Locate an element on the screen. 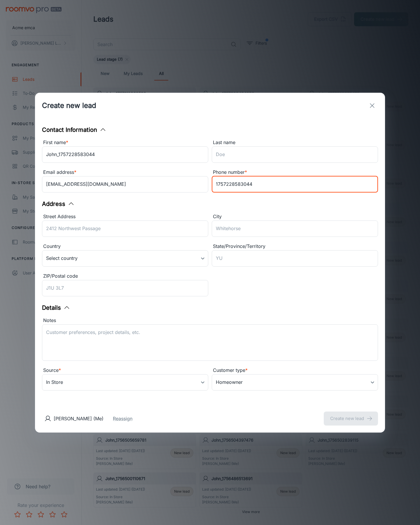 Image resolution: width=420 pixels, height=525 pixels. div: Source is located at coordinates (125, 370).